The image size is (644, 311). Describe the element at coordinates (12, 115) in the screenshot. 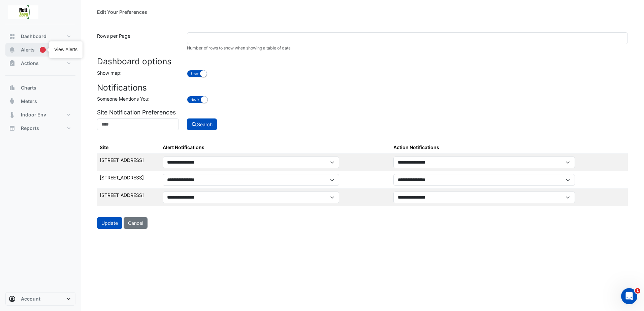

I see `app-icon: Indoor Env` at that location.